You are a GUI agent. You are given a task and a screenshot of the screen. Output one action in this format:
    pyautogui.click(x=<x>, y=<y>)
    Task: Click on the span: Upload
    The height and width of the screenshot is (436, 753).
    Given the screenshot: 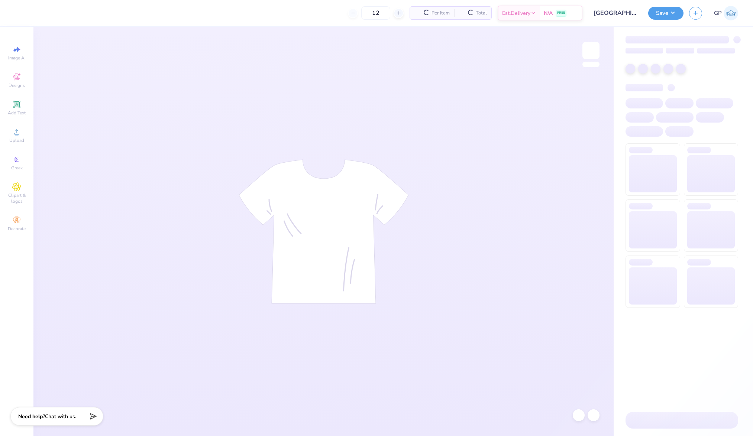 What is the action you would take?
    pyautogui.click(x=17, y=140)
    